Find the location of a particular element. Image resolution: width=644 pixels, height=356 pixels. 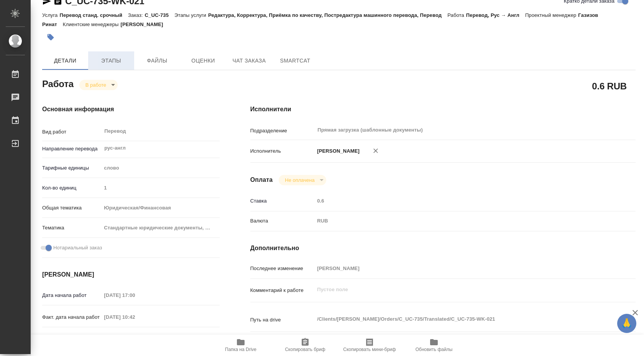

p: Клиентские менеджеры is located at coordinates (91, 24).